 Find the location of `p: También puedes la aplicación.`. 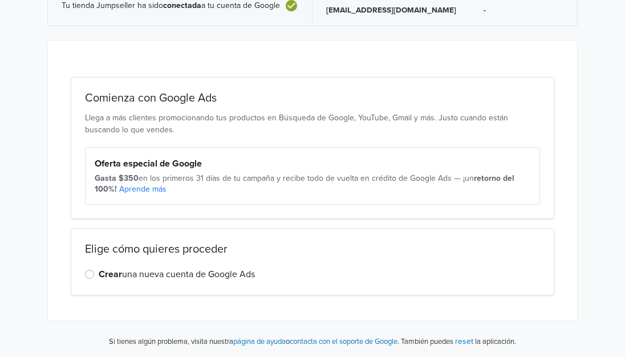

p: También puedes la aplicación. is located at coordinates (457, 341).